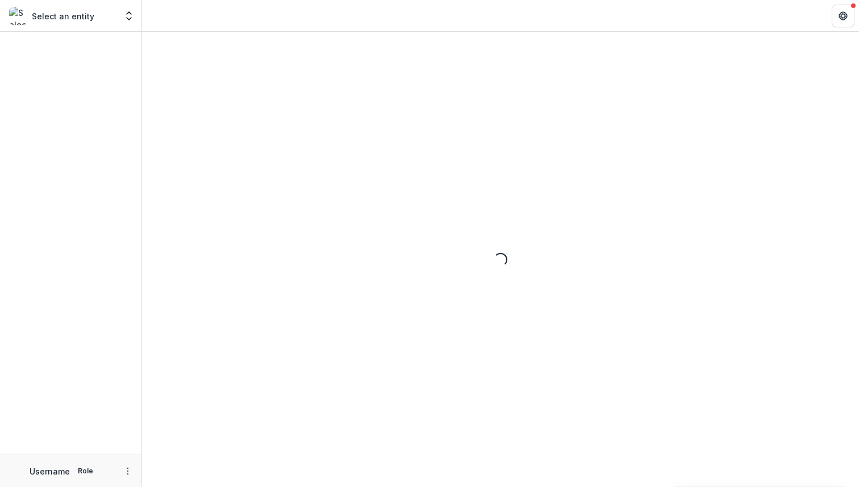  What do you see at coordinates (128, 471) in the screenshot?
I see `button: More` at bounding box center [128, 471].